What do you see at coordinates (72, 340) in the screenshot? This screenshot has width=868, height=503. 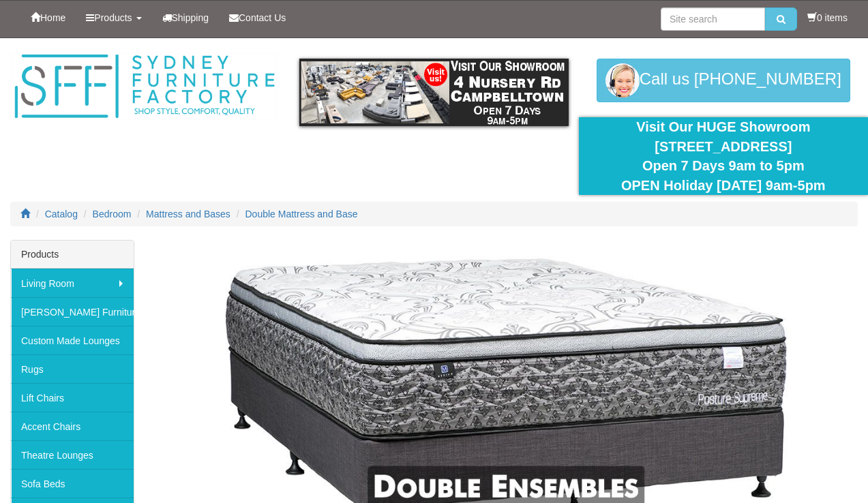 I see `a: Custom Made Lounges` at bounding box center [72, 340].